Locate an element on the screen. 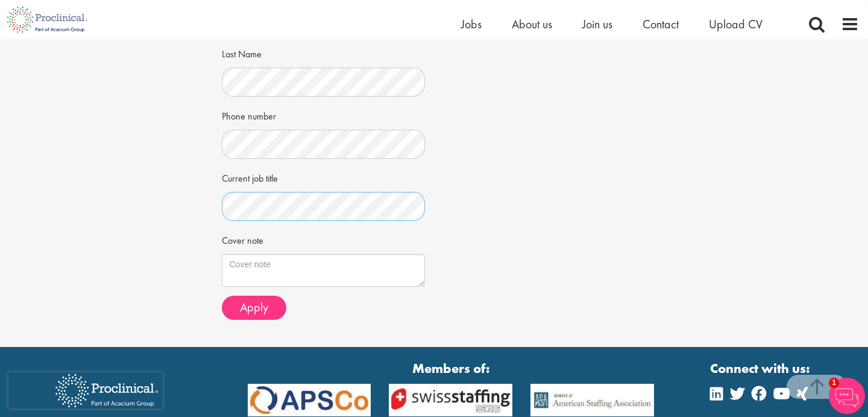 The image size is (868, 417). label: Last Name is located at coordinates (242, 53).